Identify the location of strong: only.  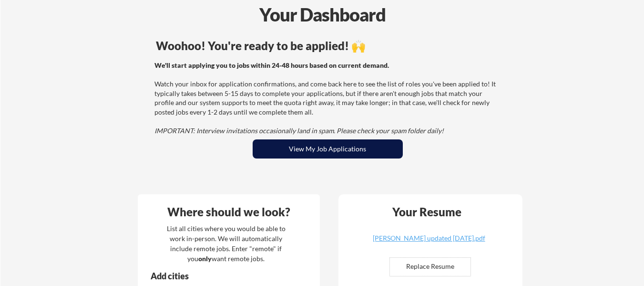
(205, 258).